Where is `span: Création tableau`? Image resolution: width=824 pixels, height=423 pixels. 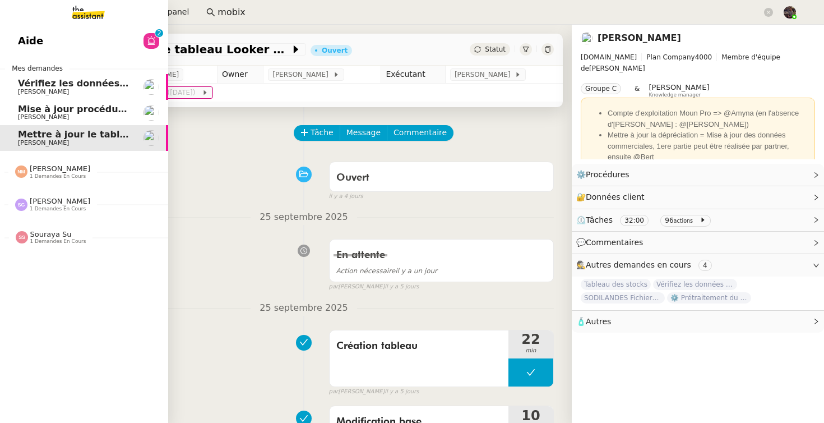 span: Création tableau is located at coordinates (419, 346).